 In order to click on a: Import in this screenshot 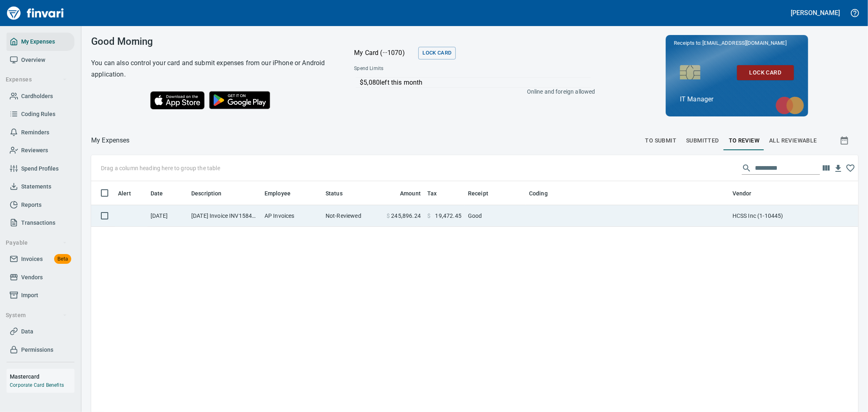, I will do `click(40, 295)`.